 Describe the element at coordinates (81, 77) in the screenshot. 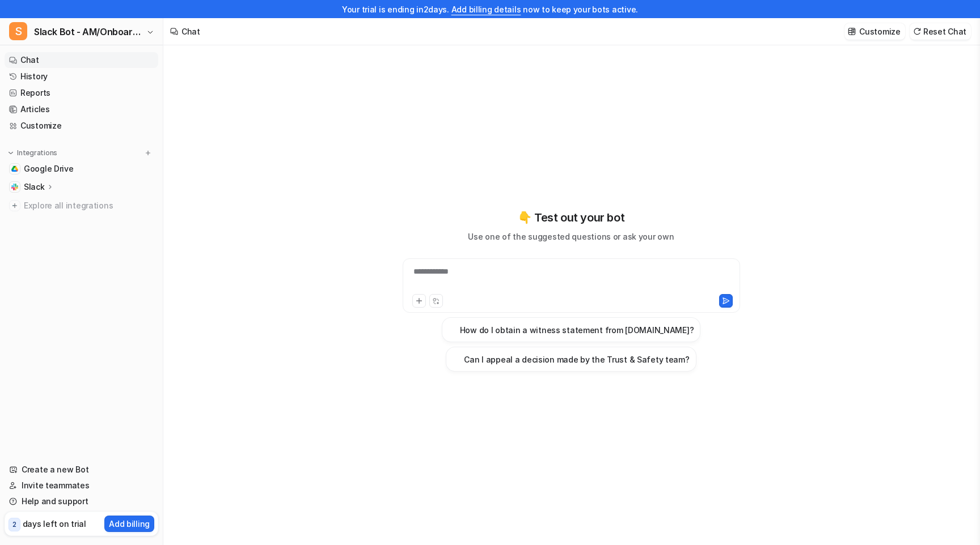

I see `a: History` at that location.